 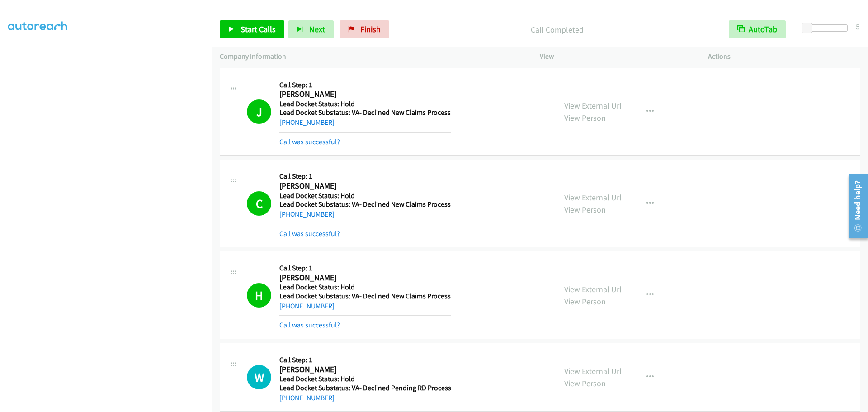 I want to click on h5: Lead Docket Substatus: VA- Declined Pending RD Process, so click(x=365, y=389).